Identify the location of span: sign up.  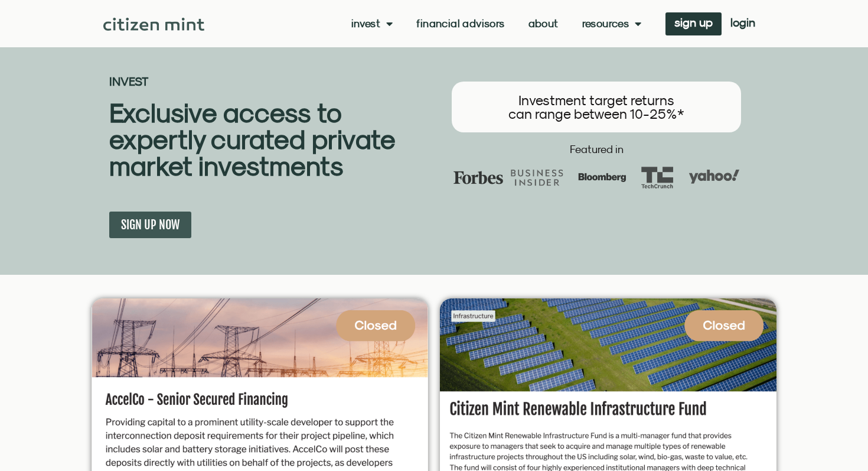
(694, 22).